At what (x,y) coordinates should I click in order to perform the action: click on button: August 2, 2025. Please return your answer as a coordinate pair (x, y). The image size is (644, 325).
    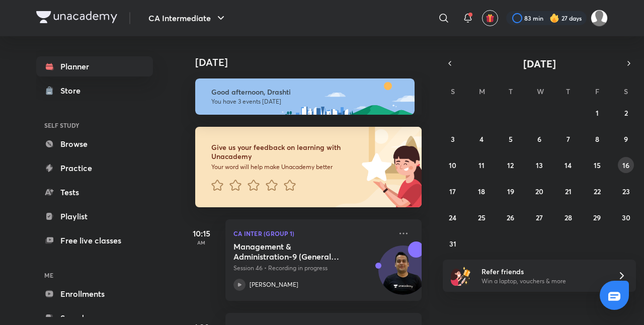
    Looking at the image, I should click on (626, 113).